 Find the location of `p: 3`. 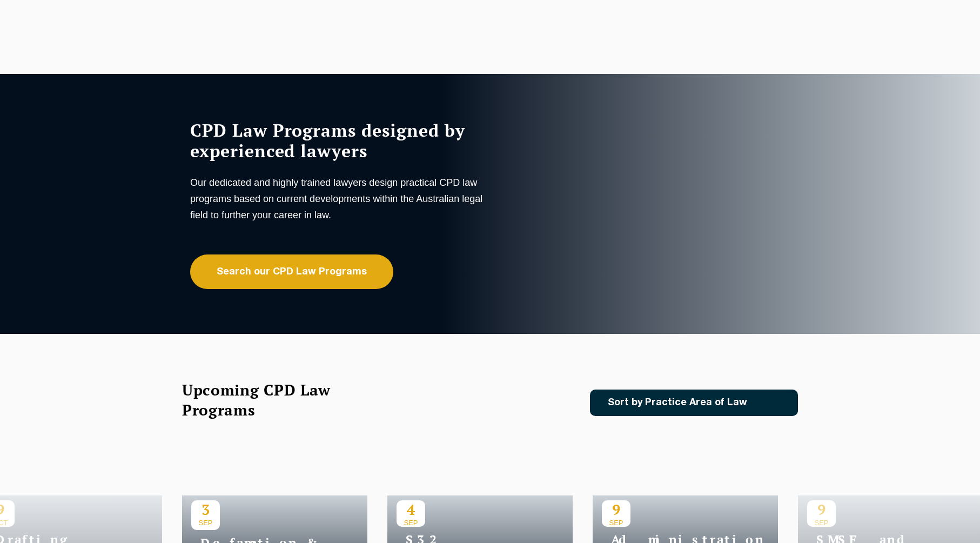

p: 3 is located at coordinates (206, 509).